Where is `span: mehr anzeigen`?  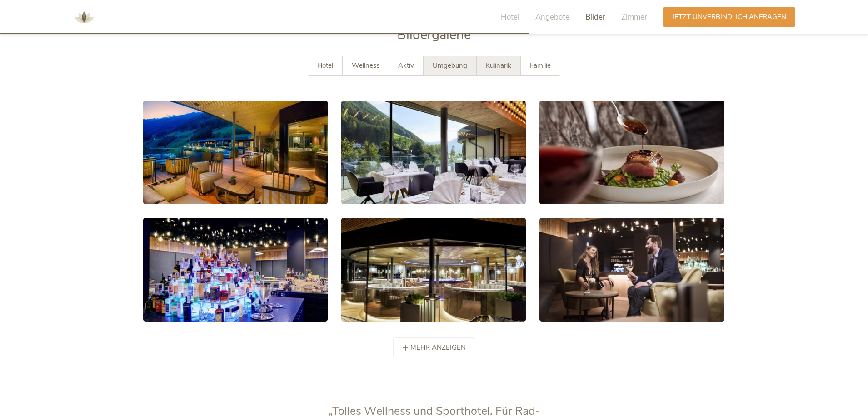 span: mehr anzeigen is located at coordinates (438, 347).